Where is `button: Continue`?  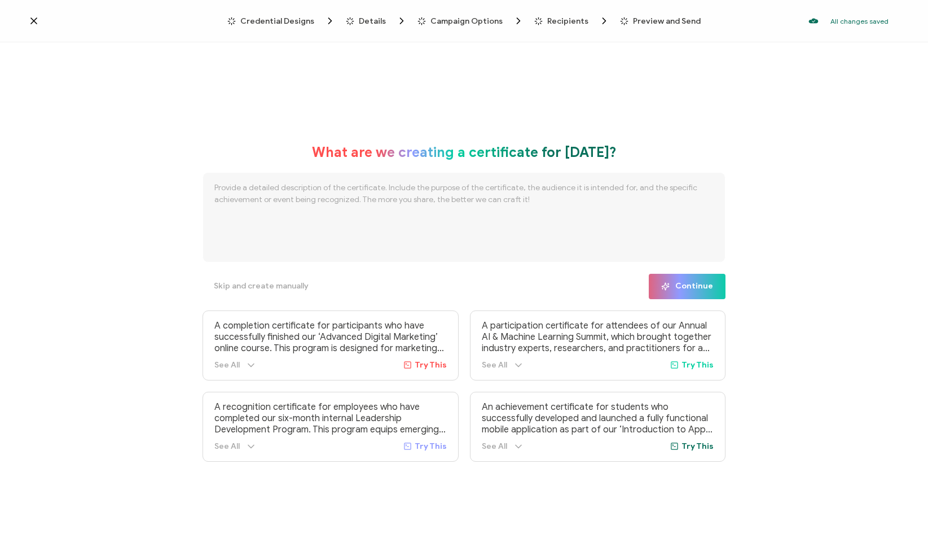
button: Continue is located at coordinates (687, 286).